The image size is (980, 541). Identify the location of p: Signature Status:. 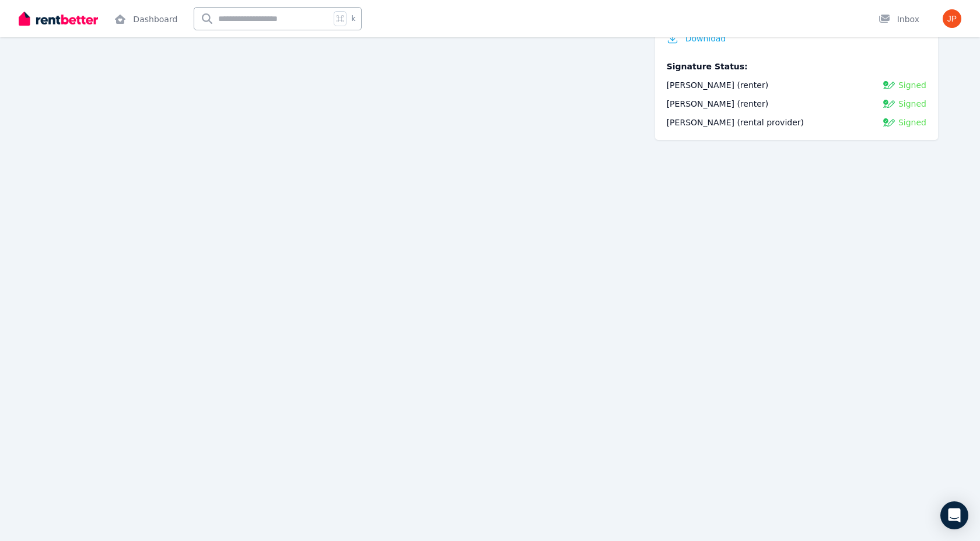
(797, 66).